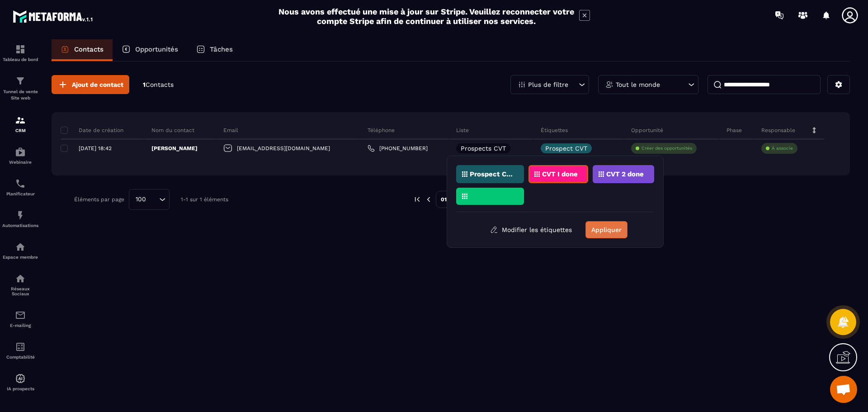  I want to click on img: accountant, so click(20, 347).